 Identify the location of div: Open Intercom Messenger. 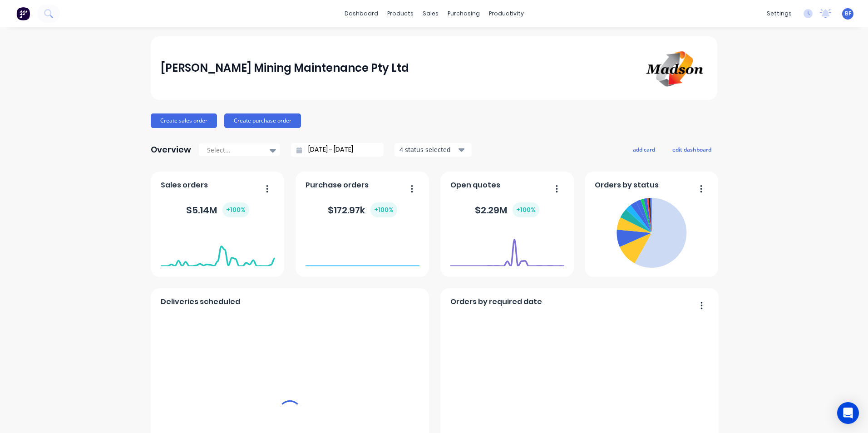
(848, 413).